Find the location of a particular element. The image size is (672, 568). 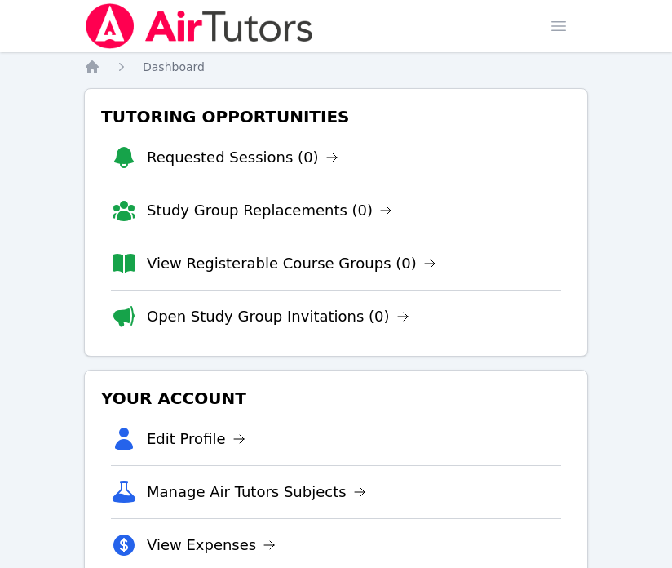

a: View Registerable Course Groups (0) is located at coordinates (291, 263).